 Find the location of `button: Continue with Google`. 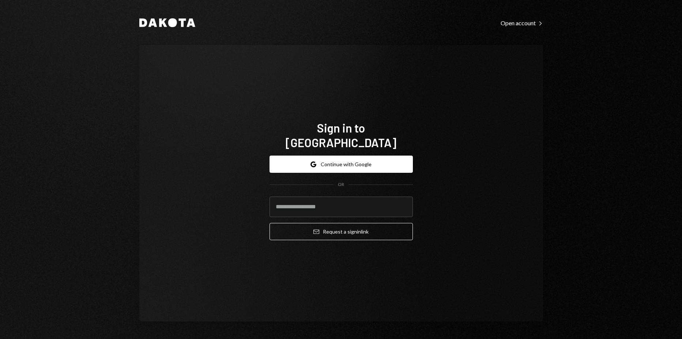

button: Continue with Google is located at coordinates (341, 164).